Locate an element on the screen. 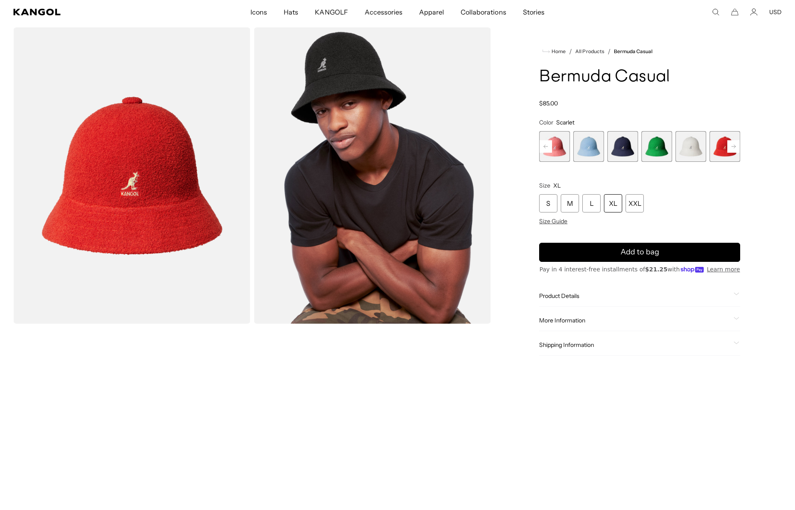 The image size is (795, 510). span: Size is located at coordinates (544, 186).